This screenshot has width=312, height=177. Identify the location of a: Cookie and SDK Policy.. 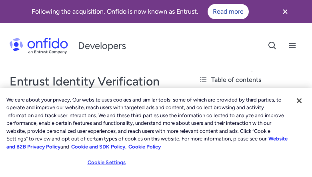
(99, 146).